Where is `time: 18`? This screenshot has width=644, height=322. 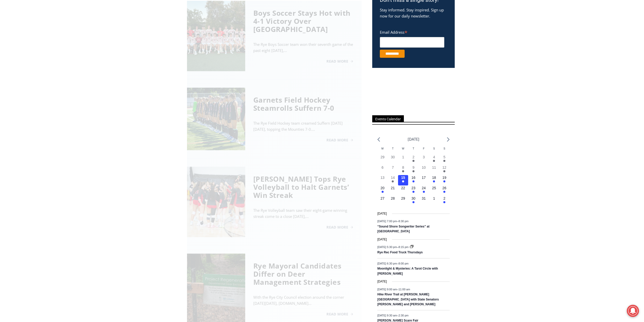
time: 18 is located at coordinates (434, 178).